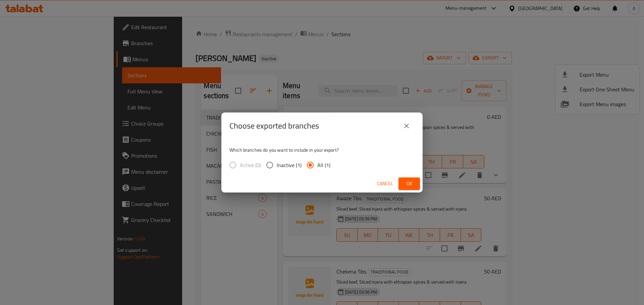  What do you see at coordinates (385, 184) in the screenshot?
I see `button: Cancel` at bounding box center [385, 184].